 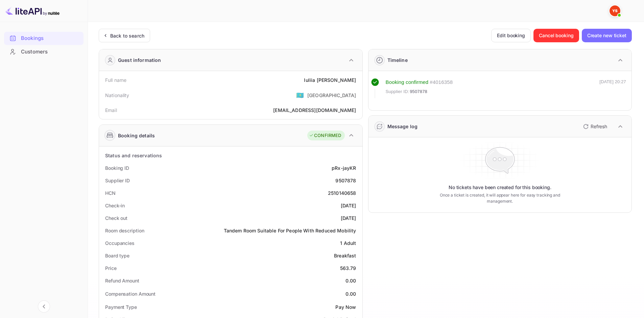 What do you see at coordinates (342, 193) in the screenshot?
I see `div: 2510140658` at bounding box center [342, 193].